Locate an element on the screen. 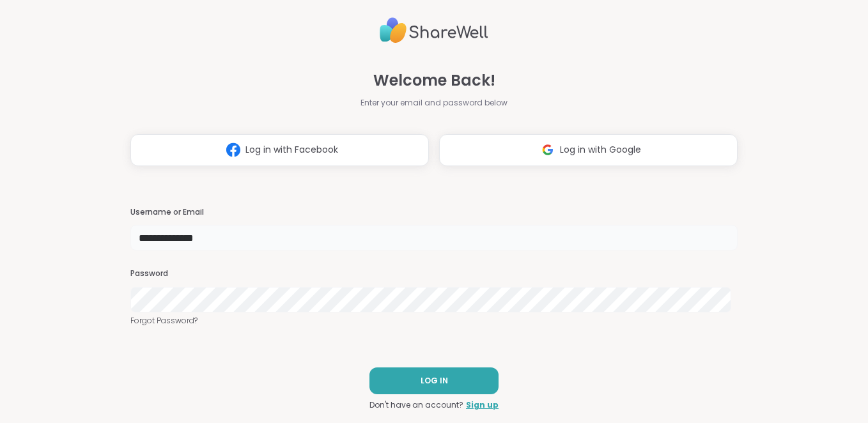  span: Don't have an account? is located at coordinates (416, 405).